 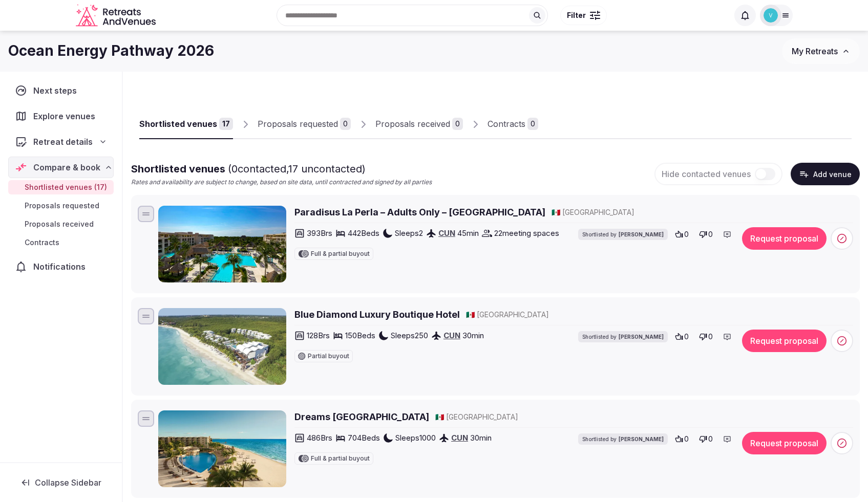 What do you see at coordinates (61, 243) in the screenshot?
I see `a: Contracts` at bounding box center [61, 243].